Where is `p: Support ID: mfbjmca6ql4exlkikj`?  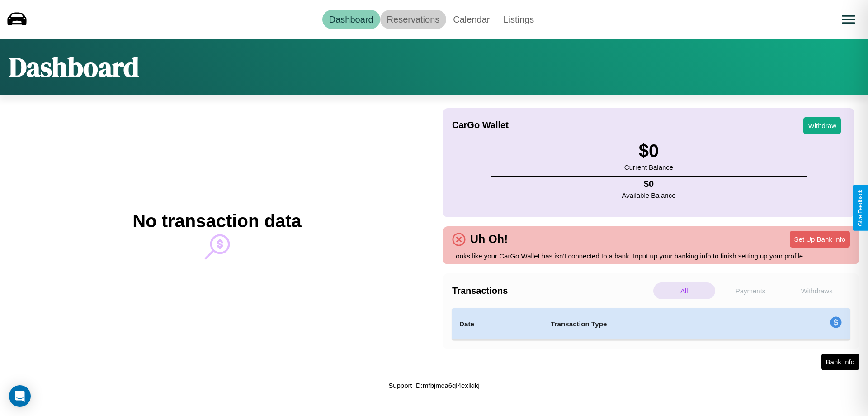
p: Support ID: mfbjmca6ql4exlkikj is located at coordinates (434, 385).